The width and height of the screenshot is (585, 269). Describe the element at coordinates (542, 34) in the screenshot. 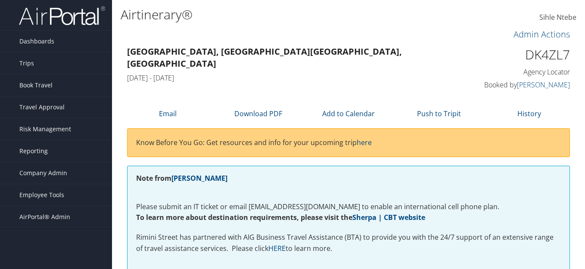

I see `a: Admin Actions` at that location.